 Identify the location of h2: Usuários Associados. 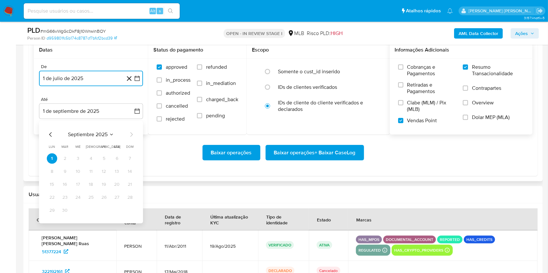
(283, 195).